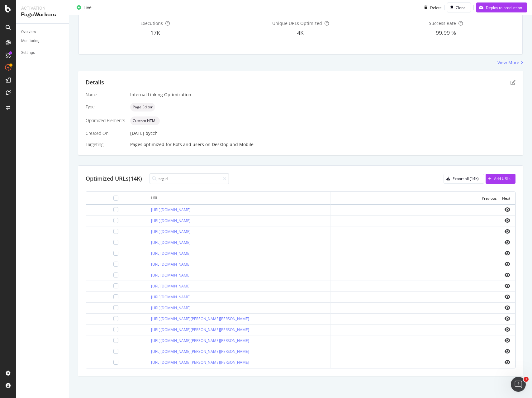 Image resolution: width=532 pixels, height=398 pixels. I want to click on span: 1, so click(526, 379).